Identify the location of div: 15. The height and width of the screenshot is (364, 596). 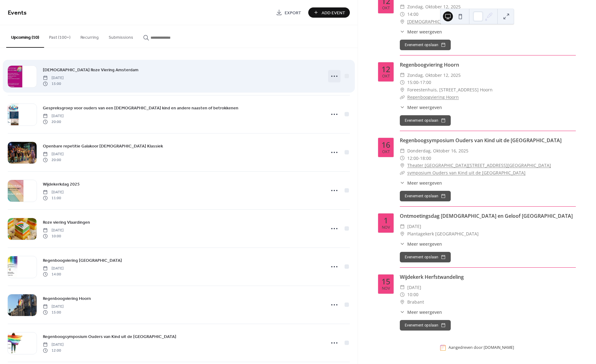
(386, 281).